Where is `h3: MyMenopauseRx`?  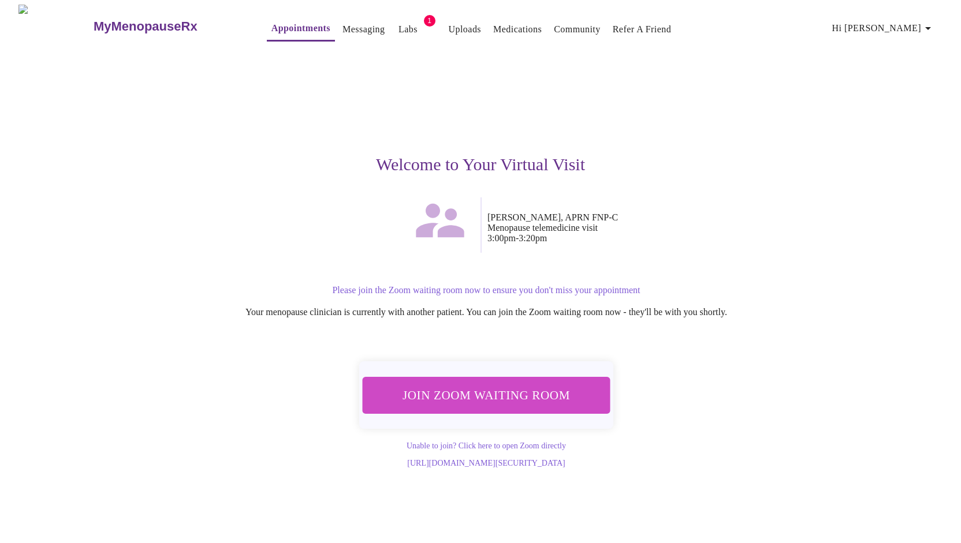 h3: MyMenopauseRx is located at coordinates (145, 27).